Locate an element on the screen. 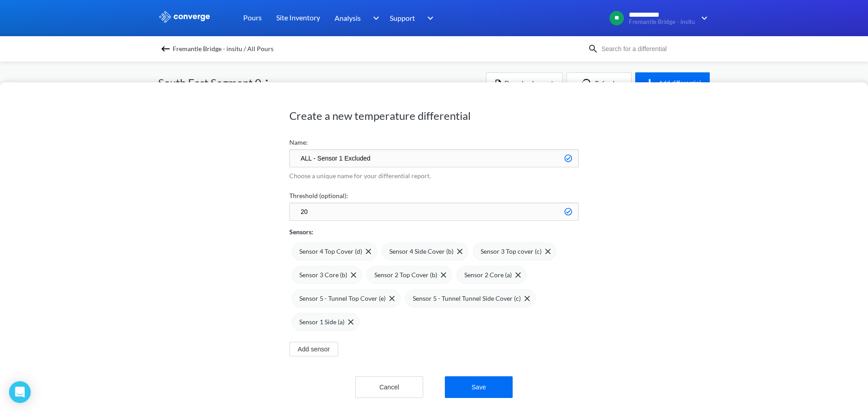 The image size is (868, 412). img: backspace.svg is located at coordinates (166, 49).